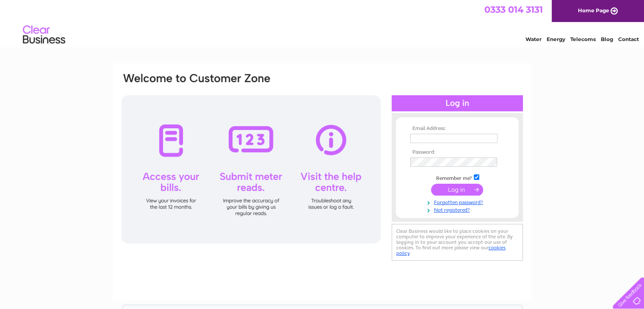 This screenshot has height=309, width=644. I want to click on input: Submit, so click(457, 190).